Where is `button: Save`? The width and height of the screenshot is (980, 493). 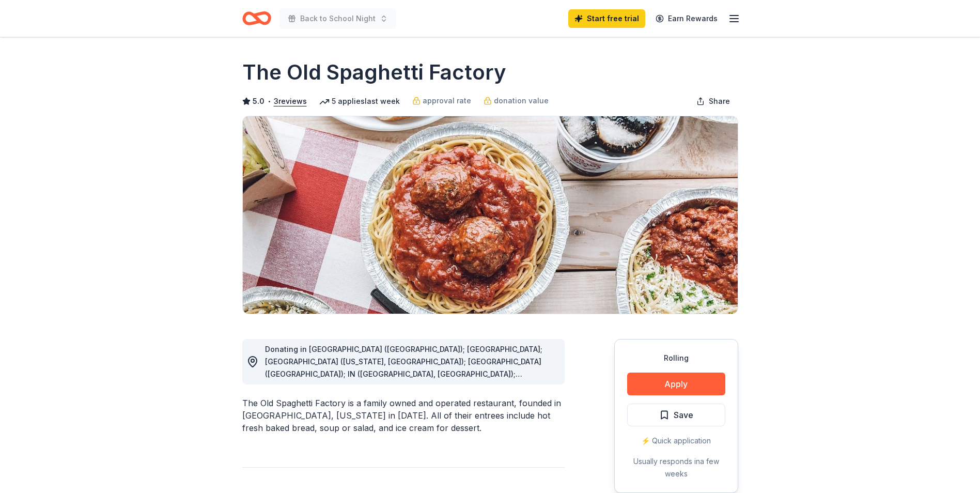
button: Save is located at coordinates (676, 415).